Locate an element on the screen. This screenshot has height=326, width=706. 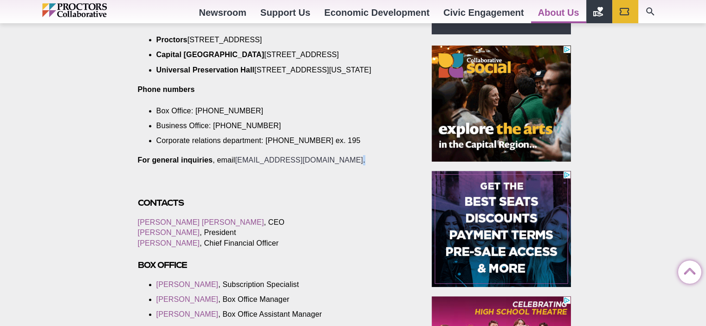
li: , Subscription Specialist is located at coordinates (277, 285).